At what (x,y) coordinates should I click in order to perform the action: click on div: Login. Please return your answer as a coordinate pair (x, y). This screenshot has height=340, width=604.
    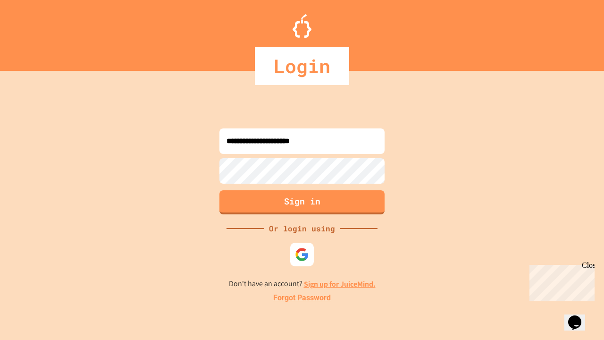
    Looking at the image, I should click on (302, 66).